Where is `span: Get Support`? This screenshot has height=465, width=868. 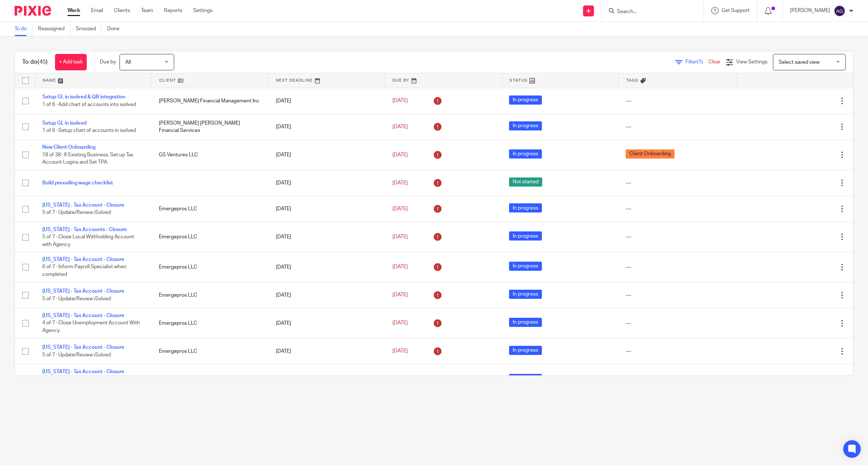
span: Get Support is located at coordinates (736, 11).